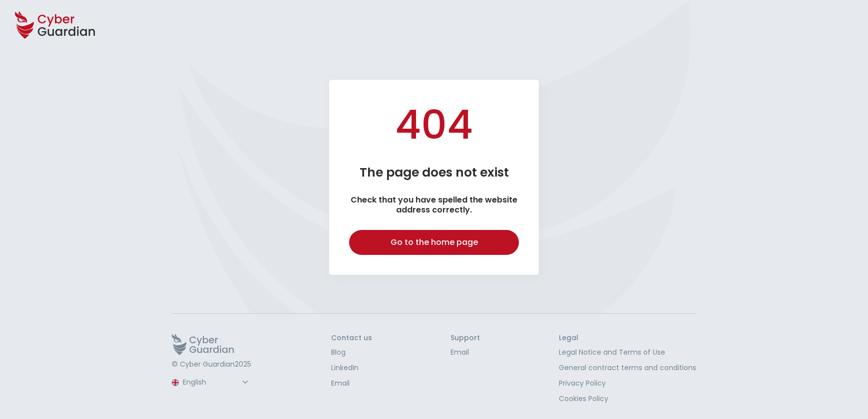 This screenshot has width=868, height=419. What do you see at coordinates (465, 338) in the screenshot?
I see `h3: Support` at bounding box center [465, 338].